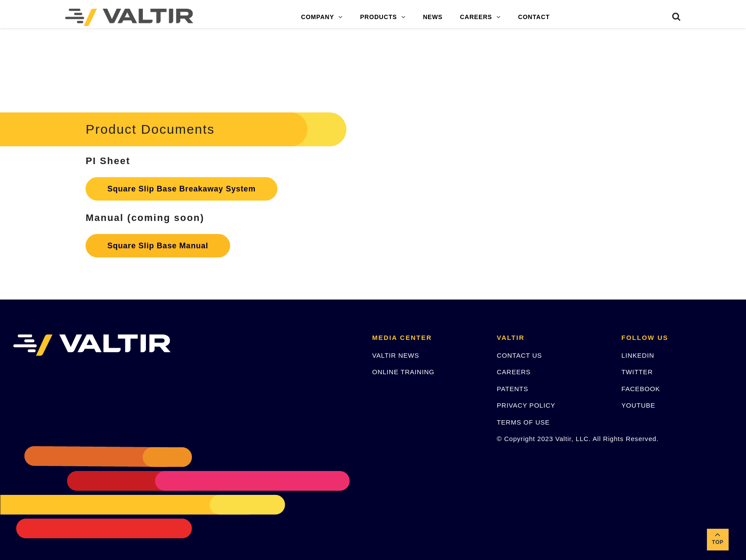 The width and height of the screenshot is (746, 560). Describe the element at coordinates (526, 405) in the screenshot. I see `a: PRIVACY POLICY` at that location.